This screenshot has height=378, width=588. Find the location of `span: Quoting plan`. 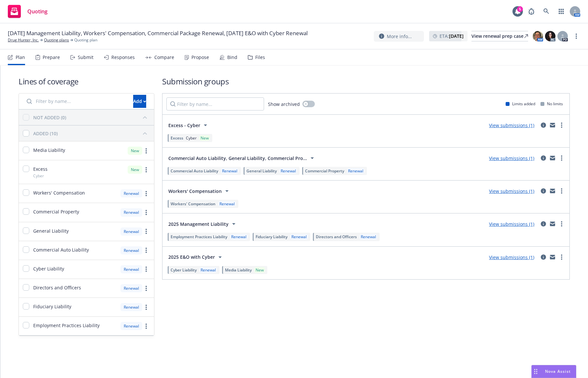

span: Quoting plan is located at coordinates (86, 40).